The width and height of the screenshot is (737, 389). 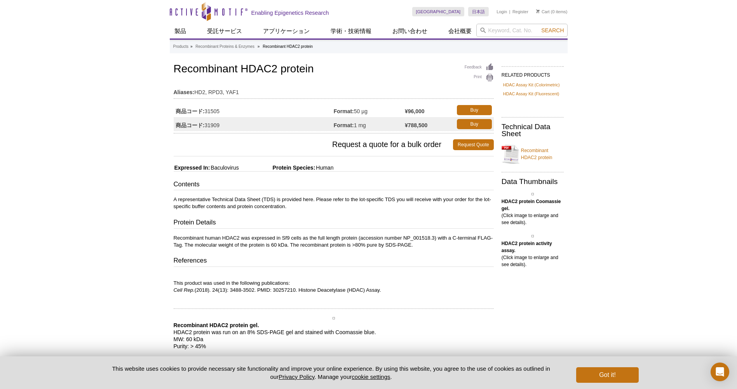 I want to click on a: Feedback, so click(x=479, y=67).